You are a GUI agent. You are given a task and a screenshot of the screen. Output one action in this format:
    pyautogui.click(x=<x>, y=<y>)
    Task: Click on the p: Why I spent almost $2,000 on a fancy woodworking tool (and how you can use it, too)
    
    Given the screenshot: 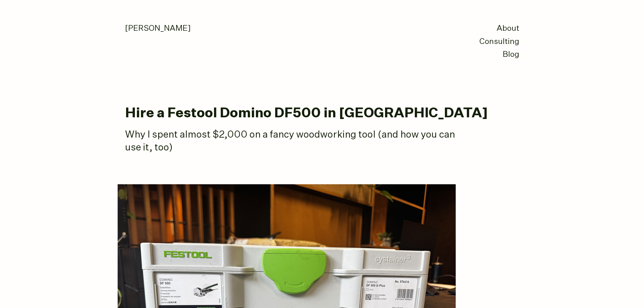 What is the action you would take?
    pyautogui.click(x=294, y=141)
    